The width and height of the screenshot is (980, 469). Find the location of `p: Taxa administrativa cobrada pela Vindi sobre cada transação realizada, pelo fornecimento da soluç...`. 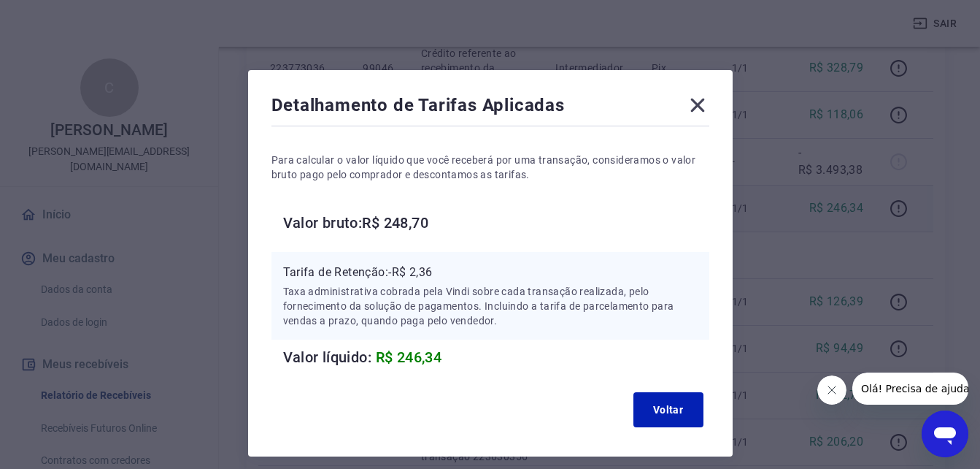

p: Taxa administrativa cobrada pela Vindi sobre cada transação realizada, pelo fornecimento da soluç... is located at coordinates (491, 306).